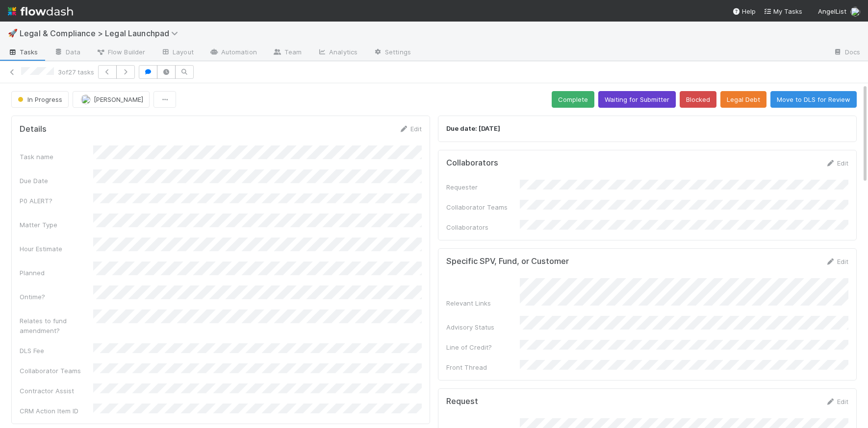 Image resolution: width=868 pixels, height=428 pixels. I want to click on div: Relevant Links, so click(483, 303).